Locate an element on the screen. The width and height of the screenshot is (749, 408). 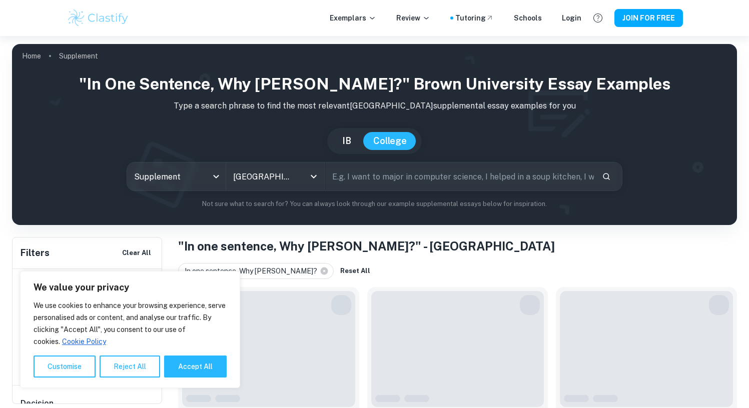
button: College is located at coordinates (390, 141).